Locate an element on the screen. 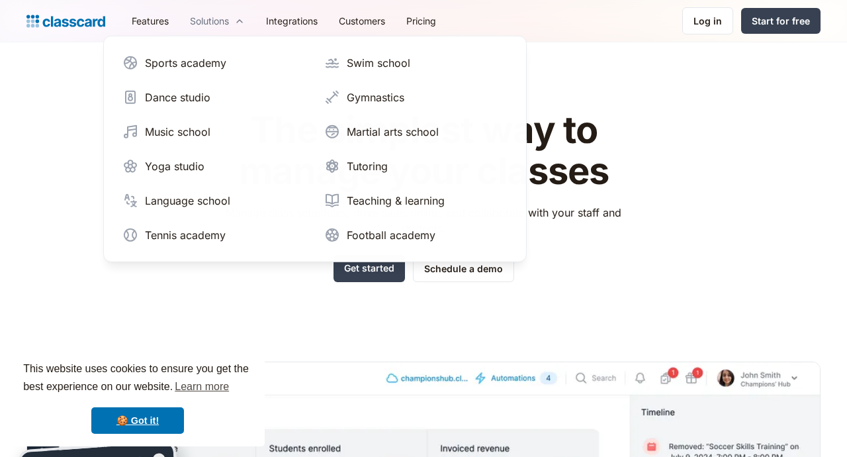 The height and width of the screenshot is (457, 847). div: Tennis academy is located at coordinates (185, 235).